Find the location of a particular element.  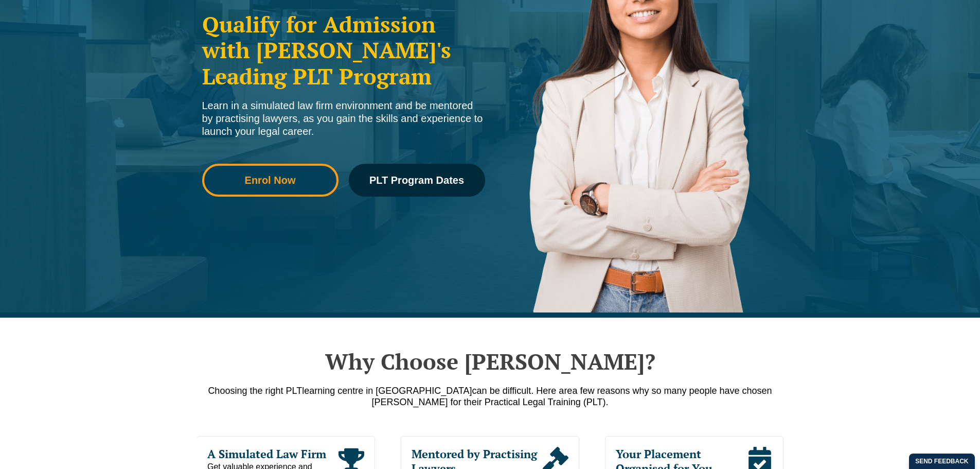

span: A Simulated Law Firm is located at coordinates (272, 453).